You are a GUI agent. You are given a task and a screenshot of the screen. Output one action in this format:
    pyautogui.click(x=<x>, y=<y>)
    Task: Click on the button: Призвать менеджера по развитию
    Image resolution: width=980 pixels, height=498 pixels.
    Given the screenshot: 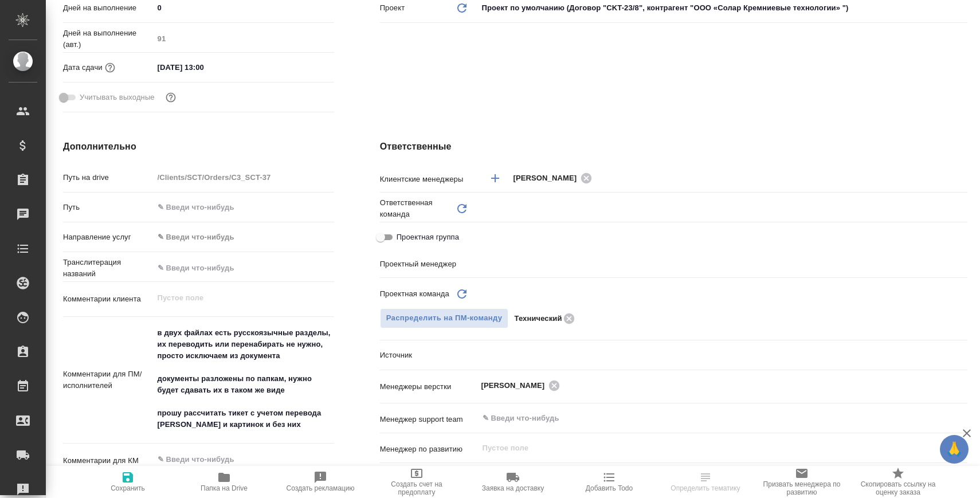 What is the action you would take?
    pyautogui.click(x=802, y=482)
    